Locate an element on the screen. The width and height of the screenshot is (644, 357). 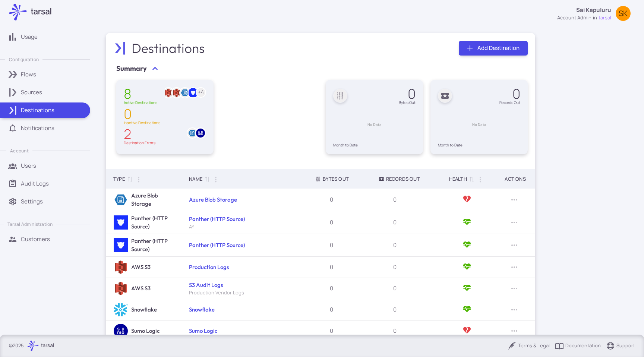
h6: Azure Blob Storage is located at coordinates (154, 200).